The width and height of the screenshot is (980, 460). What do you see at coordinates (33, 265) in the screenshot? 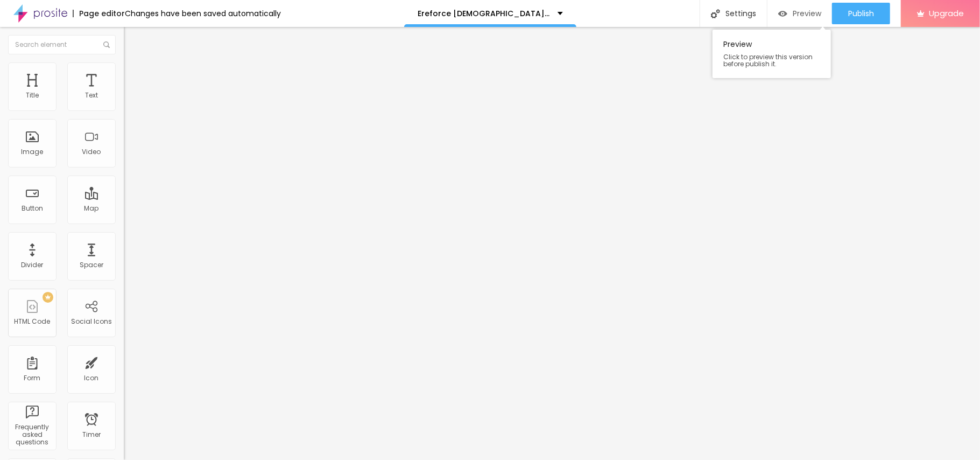
I see `div: Divider` at bounding box center [33, 265].